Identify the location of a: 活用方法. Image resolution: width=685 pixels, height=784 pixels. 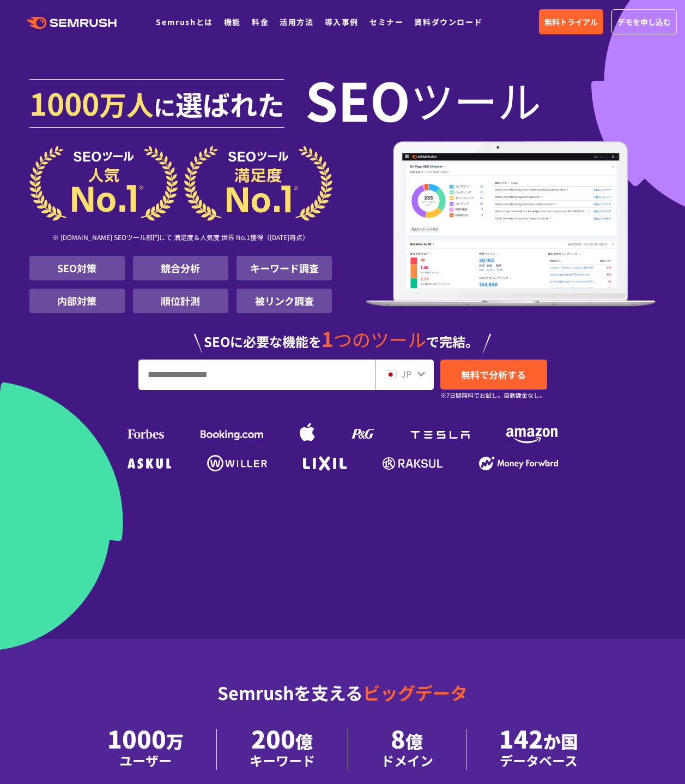
(297, 22).